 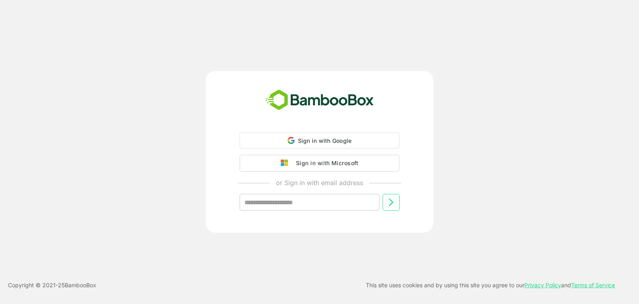 What do you see at coordinates (593, 285) in the screenshot?
I see `a: Terms of Service` at bounding box center [593, 285].